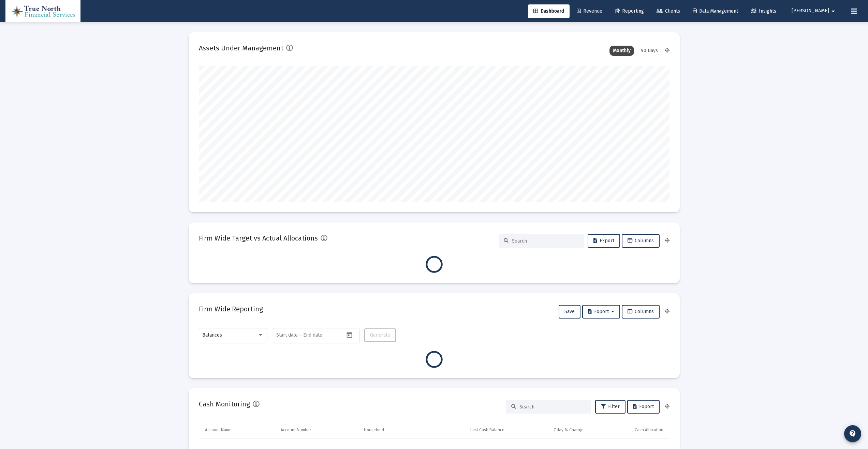  What do you see at coordinates (763, 11) in the screenshot?
I see `a: Insights` at bounding box center [763, 11].